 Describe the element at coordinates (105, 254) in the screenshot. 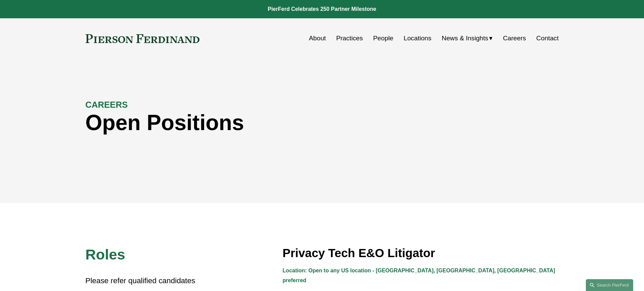

I see `span: Roles` at that location.